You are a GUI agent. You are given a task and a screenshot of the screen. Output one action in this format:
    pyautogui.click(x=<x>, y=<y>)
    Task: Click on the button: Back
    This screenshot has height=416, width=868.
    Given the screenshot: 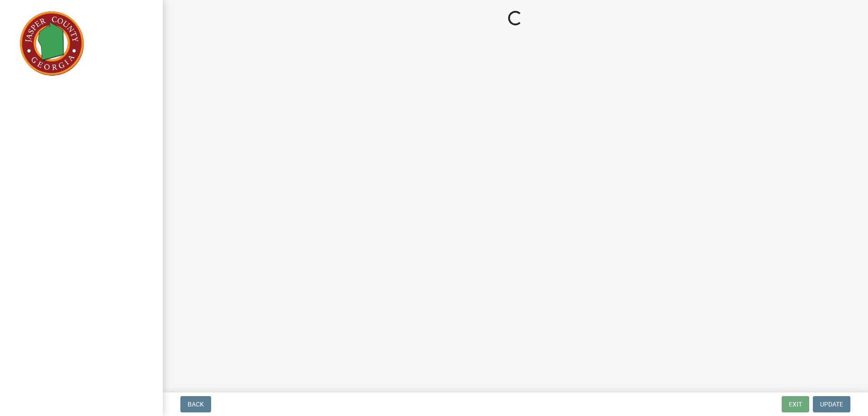 What is the action you would take?
    pyautogui.click(x=196, y=404)
    